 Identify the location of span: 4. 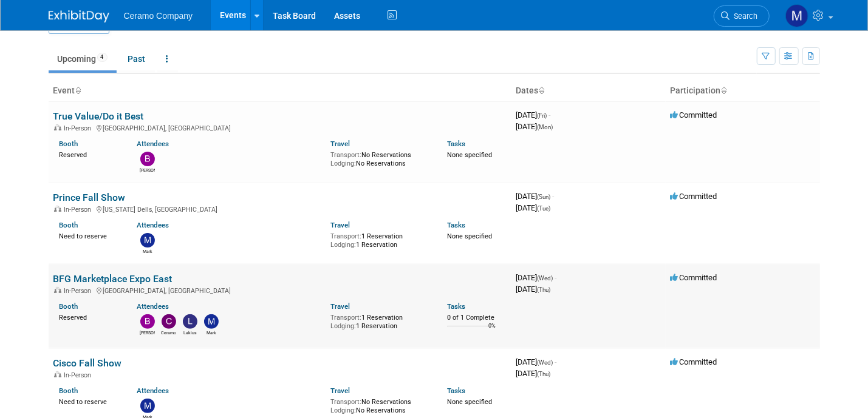
(102, 57).